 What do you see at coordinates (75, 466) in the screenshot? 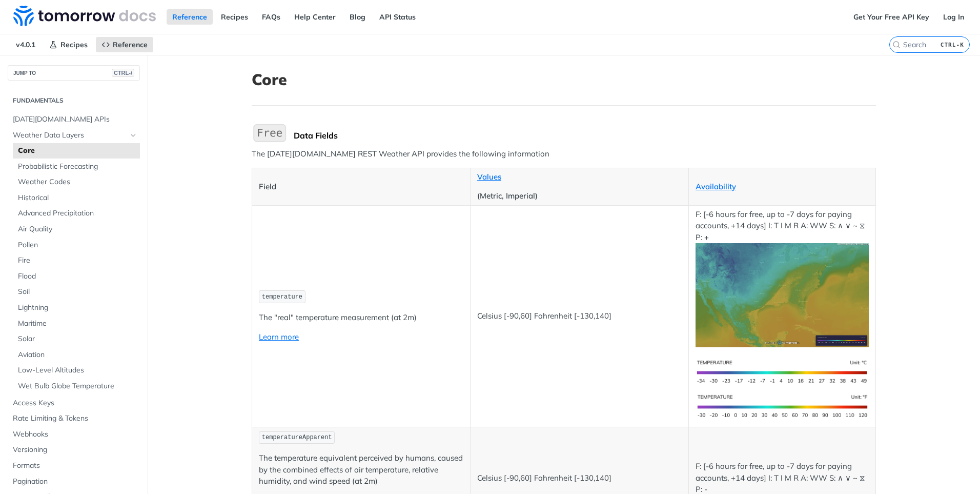
I see `span: Formats` at bounding box center [75, 466].